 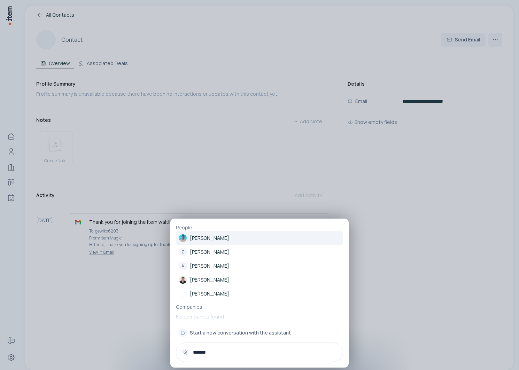 I want to click on span: Start a new conversation with the assistant, so click(x=240, y=333).